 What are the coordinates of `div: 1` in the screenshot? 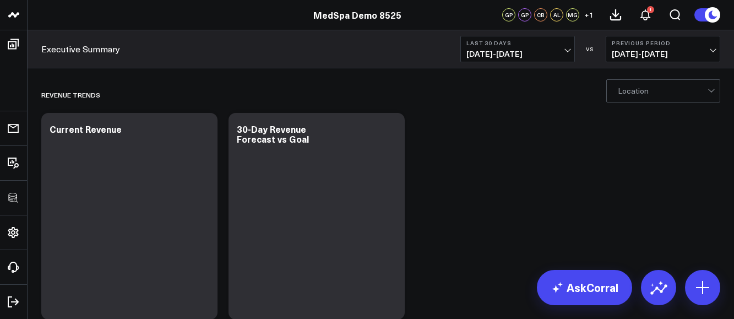 It's located at (650, 9).